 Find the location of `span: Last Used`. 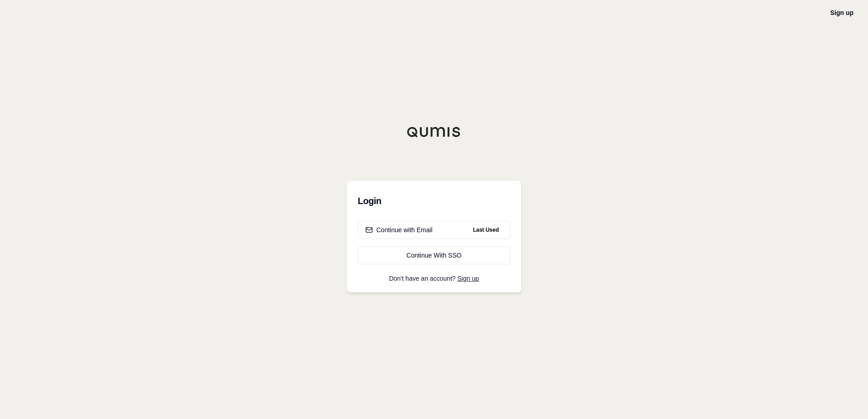

span: Last Used is located at coordinates (486, 230).